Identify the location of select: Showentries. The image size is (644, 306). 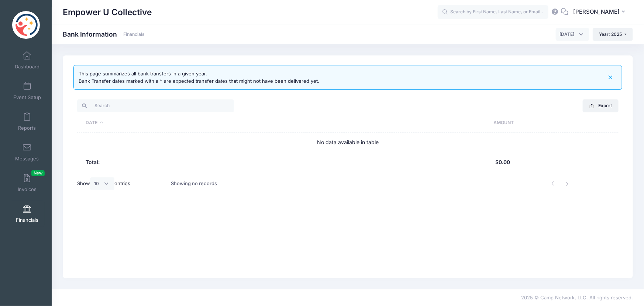
(102, 184).